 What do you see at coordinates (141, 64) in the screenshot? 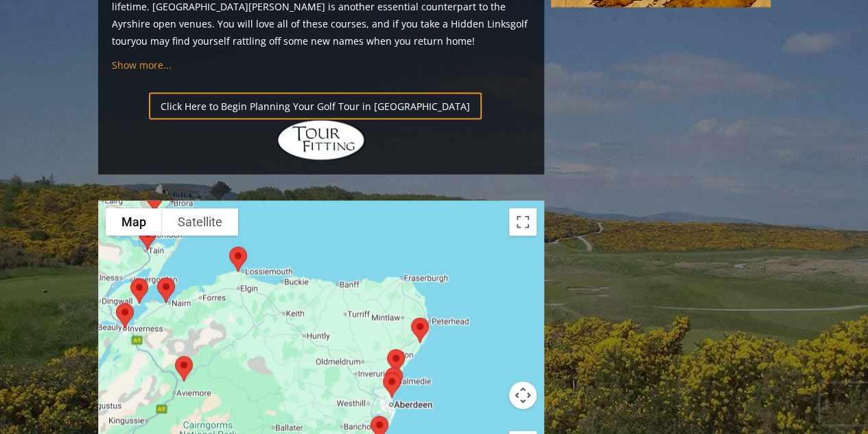
I see `span: Show more...` at bounding box center [141, 64].